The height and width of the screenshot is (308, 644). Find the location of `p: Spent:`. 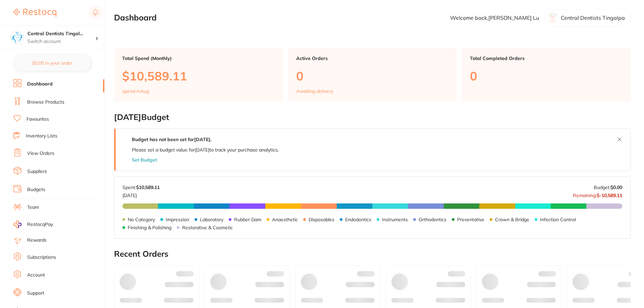

p: Spent: is located at coordinates (141, 187).